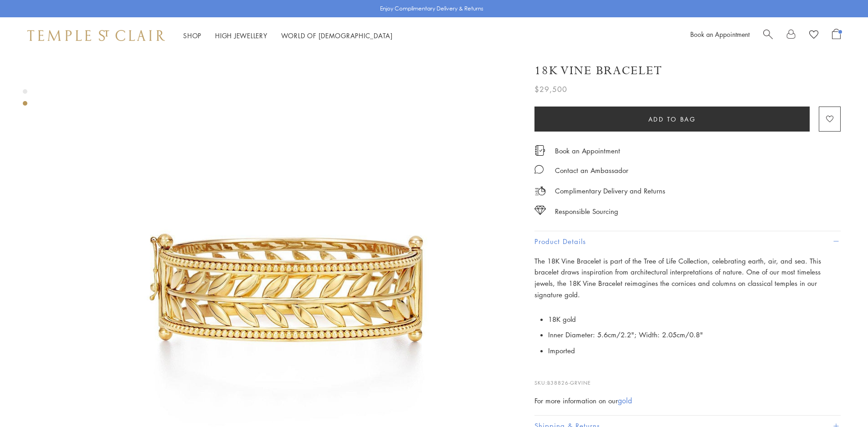 The height and width of the screenshot is (427, 868). I want to click on a: Open Shopping Bag, so click(836, 36).